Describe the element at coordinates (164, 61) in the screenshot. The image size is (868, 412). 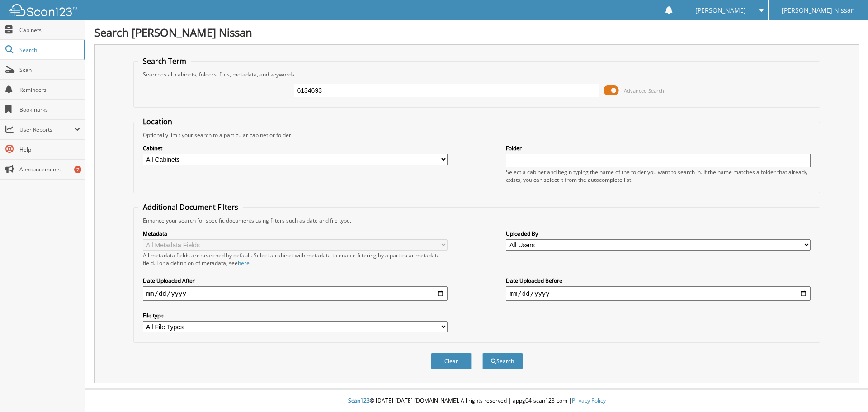
I see `legend: Search Term` at that location.